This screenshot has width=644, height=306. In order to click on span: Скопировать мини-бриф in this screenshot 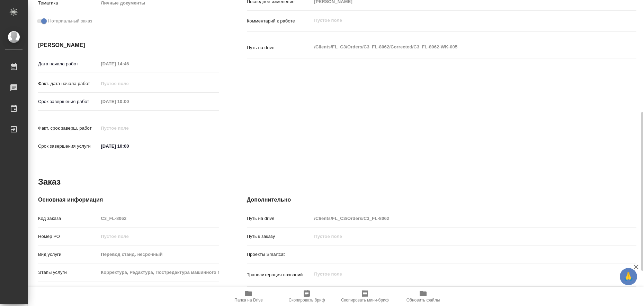, I will do `click(365, 300)`.